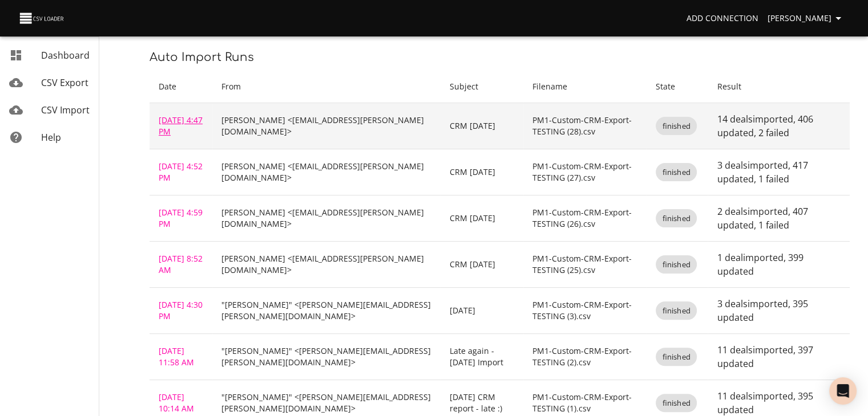 The image size is (868, 416). Describe the element at coordinates (778, 357) in the screenshot. I see `p: 11 deals imported , 397 updated` at that location.